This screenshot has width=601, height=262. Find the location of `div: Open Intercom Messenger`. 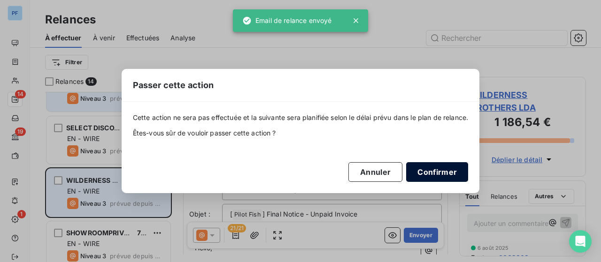

div: Open Intercom Messenger is located at coordinates (580, 242).